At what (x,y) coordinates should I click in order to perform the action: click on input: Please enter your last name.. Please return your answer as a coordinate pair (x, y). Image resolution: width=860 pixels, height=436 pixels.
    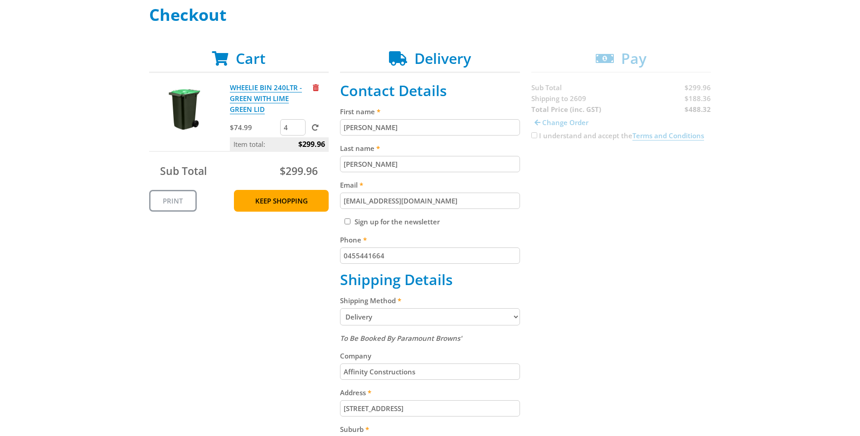
    Looking at the image, I should click on (430, 164).